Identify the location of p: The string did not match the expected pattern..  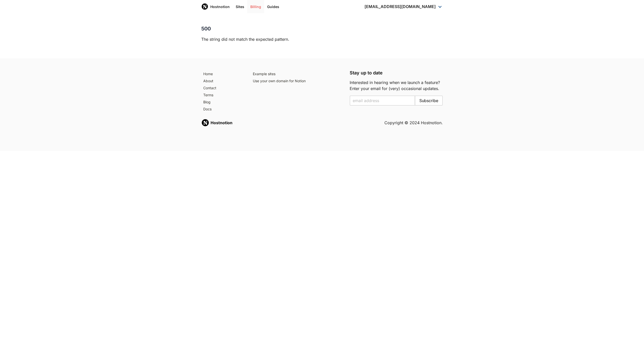
(322, 40).